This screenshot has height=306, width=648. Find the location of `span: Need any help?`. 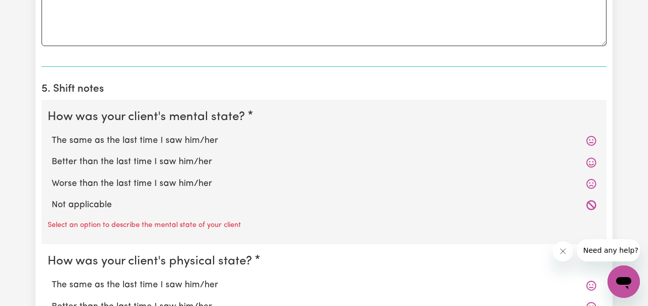

span: Need any help? is located at coordinates (33, 11).